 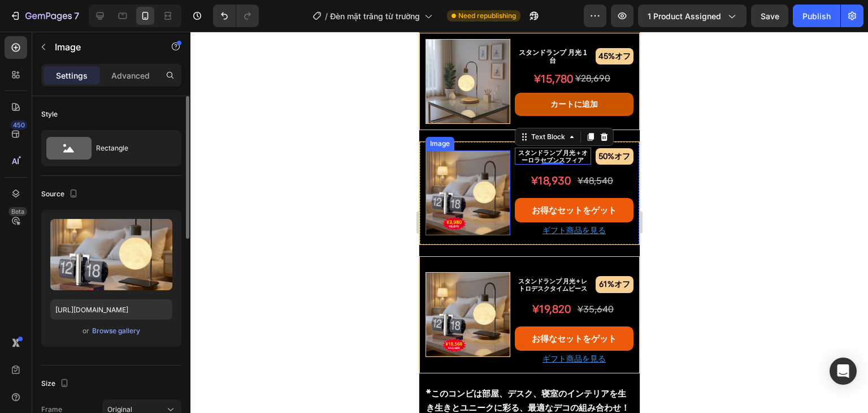 I want to click on p: ¥18,930, so click(x=124, y=150).